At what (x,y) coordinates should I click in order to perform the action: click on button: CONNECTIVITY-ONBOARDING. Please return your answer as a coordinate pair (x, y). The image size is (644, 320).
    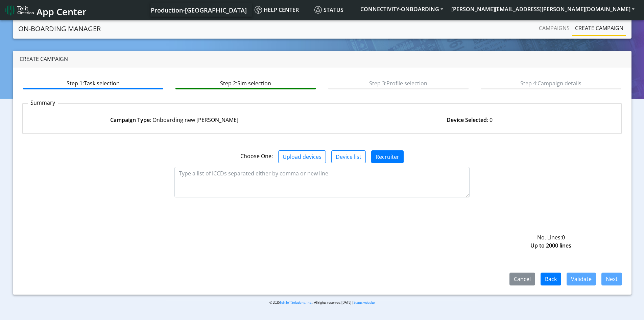
    Looking at the image, I should click on (402, 9).